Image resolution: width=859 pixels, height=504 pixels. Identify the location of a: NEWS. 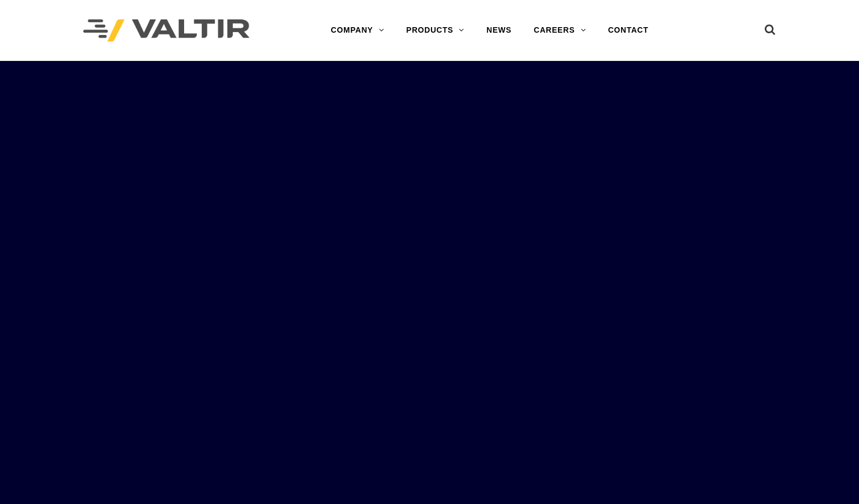
(499, 31).